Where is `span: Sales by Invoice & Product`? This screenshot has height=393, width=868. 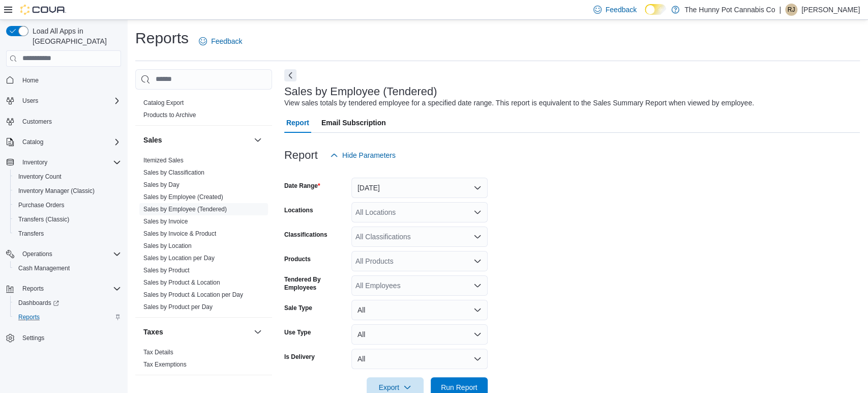
span: Sales by Invoice & Product is located at coordinates (179, 234).